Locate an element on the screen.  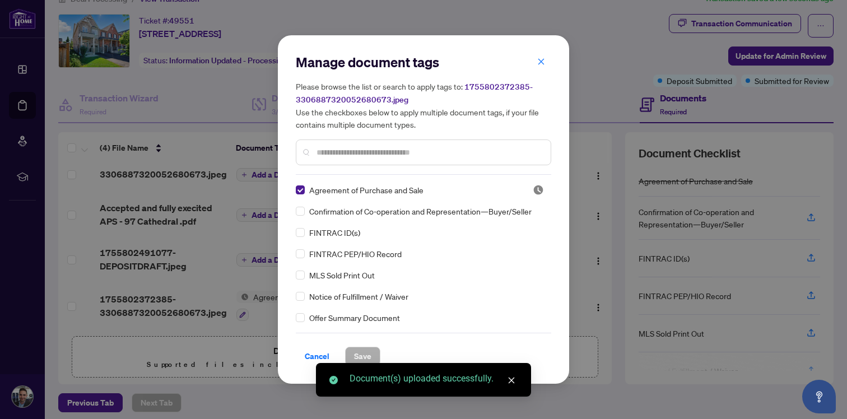
img: status is located at coordinates (538, 190).